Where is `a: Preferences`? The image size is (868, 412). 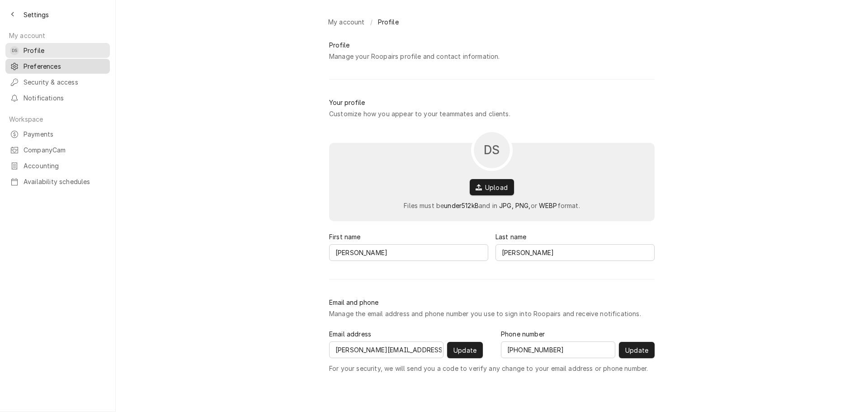 a: Preferences is located at coordinates (57, 66).